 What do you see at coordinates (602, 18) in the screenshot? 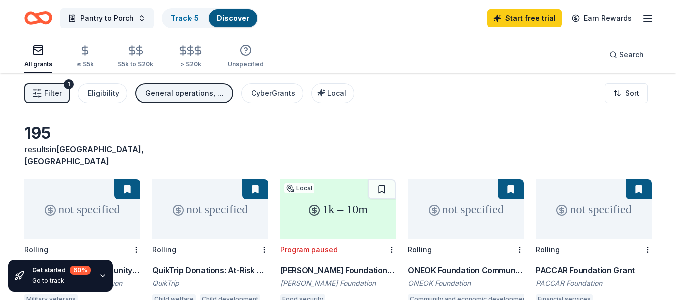
I see `a: Earn Rewards` at bounding box center [602, 18].